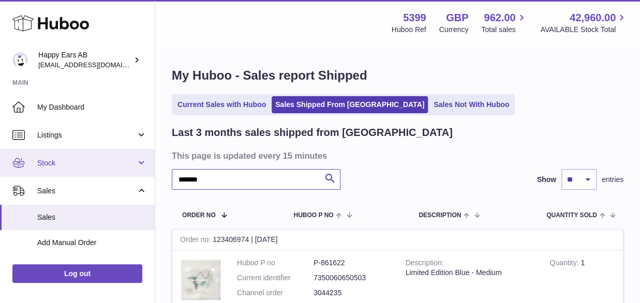 The height and width of the screenshot is (303, 640). What do you see at coordinates (352, 278) in the screenshot?
I see `dd: 7350060650503` at bounding box center [352, 278].